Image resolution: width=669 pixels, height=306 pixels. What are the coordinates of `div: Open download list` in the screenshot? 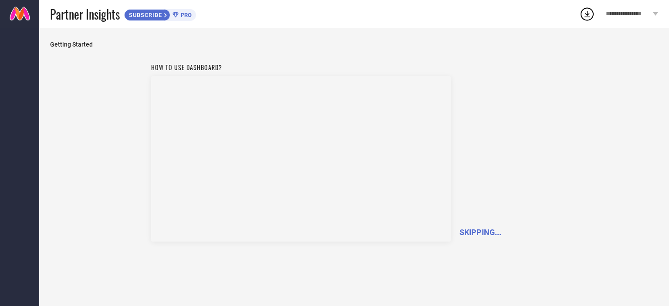 It's located at (587, 14).